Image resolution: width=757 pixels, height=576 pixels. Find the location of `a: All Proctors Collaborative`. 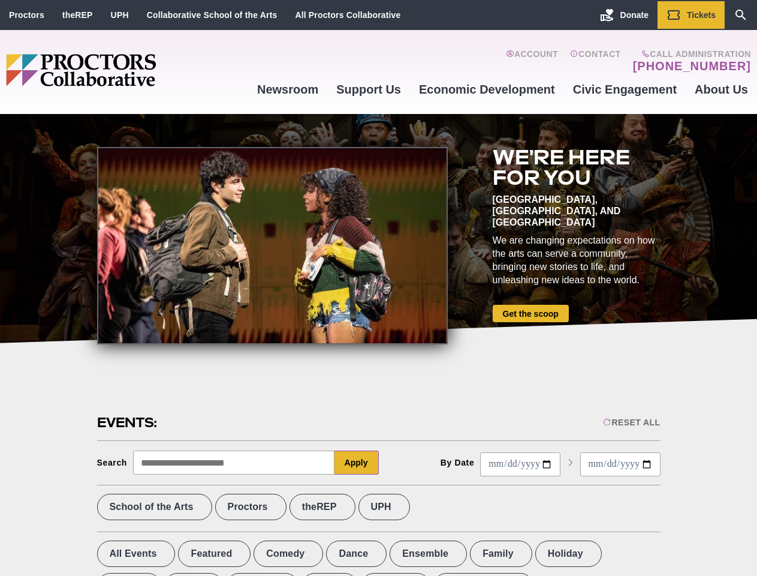

a: All Proctors Collaborative is located at coordinates (348, 15).